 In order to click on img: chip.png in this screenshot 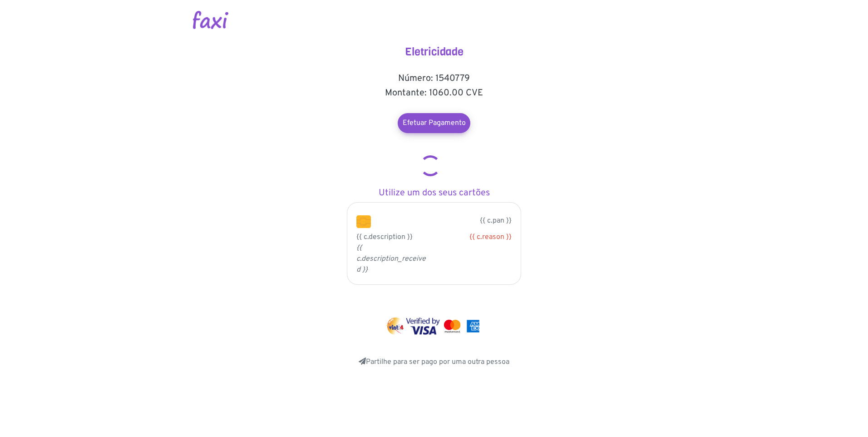, I will do `click(364, 221)`.